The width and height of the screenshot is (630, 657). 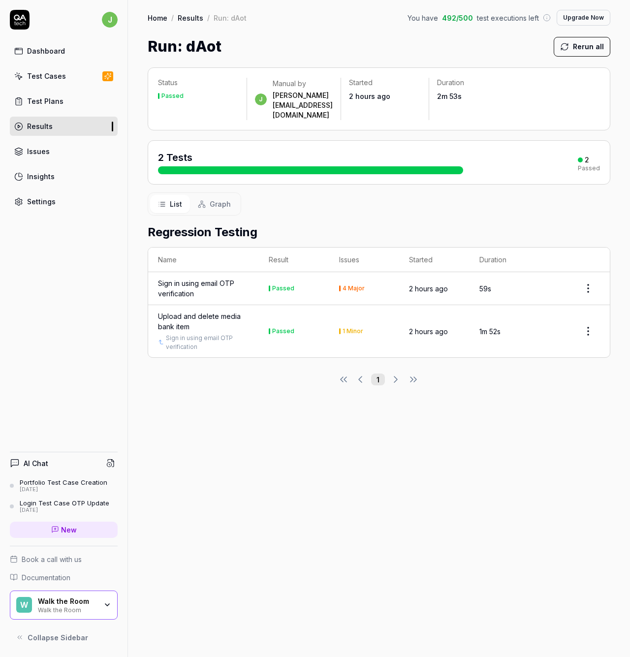 I want to click on div: Issues, so click(x=38, y=151).